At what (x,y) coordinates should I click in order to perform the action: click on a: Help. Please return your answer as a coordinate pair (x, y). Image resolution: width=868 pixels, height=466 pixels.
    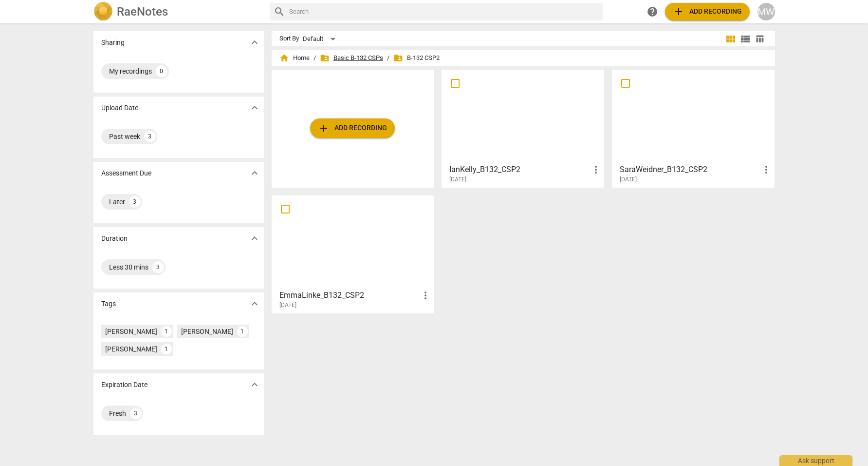
    Looking at the image, I should click on (652, 12).